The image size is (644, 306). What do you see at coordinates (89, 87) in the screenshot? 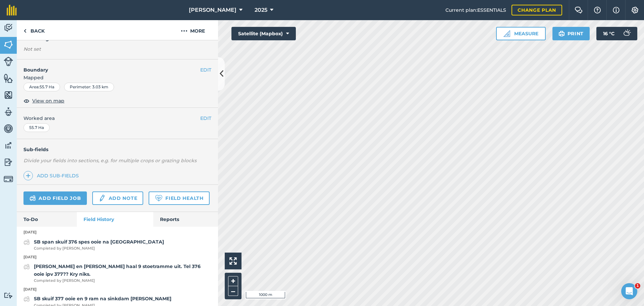
I see `div: Perimeter : 3.03 km` at bounding box center [89, 87].